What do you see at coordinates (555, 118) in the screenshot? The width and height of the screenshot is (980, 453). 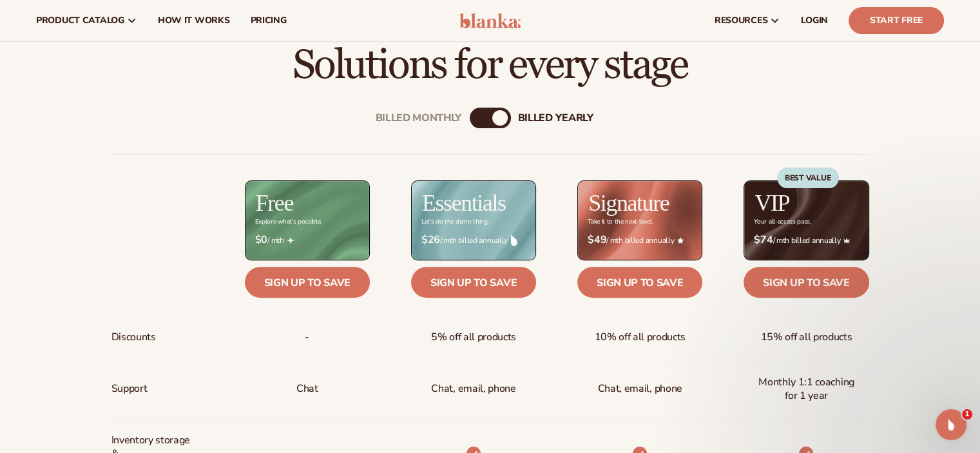 I see `div: billed Yearly` at bounding box center [555, 118].